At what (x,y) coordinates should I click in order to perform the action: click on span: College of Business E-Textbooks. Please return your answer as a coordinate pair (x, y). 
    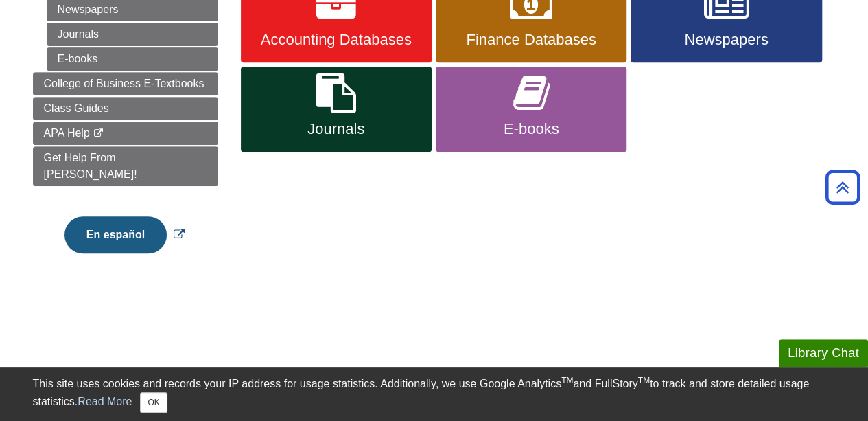
    Looking at the image, I should click on (124, 83).